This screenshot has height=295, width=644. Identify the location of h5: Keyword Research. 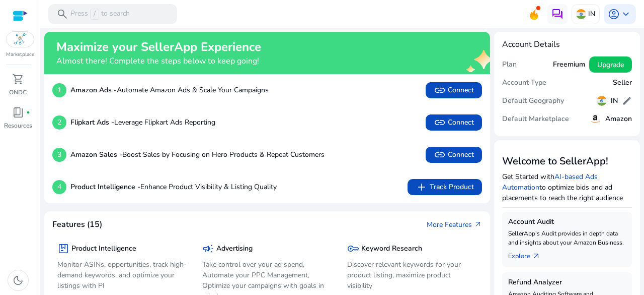
(392, 249).